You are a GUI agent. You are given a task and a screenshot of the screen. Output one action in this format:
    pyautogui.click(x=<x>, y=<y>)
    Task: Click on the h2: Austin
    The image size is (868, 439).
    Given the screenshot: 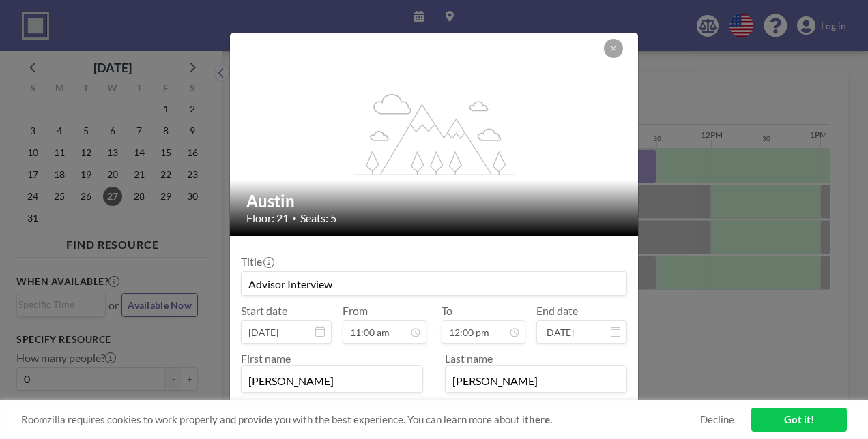 What is the action you would take?
    pyautogui.click(x=434, y=202)
    